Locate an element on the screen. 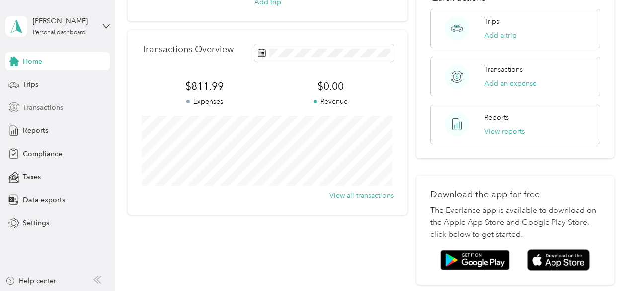 The image size is (631, 291). span: Trips is located at coordinates (30, 84).